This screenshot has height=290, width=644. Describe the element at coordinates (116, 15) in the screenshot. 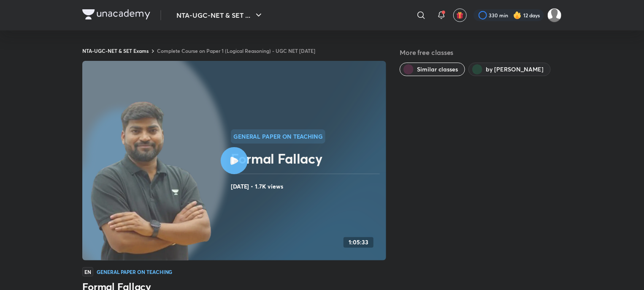

I see `a: Company Logo` at that location.